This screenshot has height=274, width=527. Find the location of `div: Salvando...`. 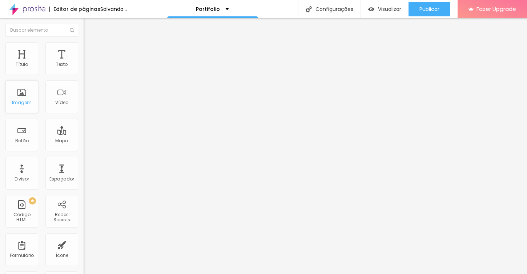

div: Salvando... is located at coordinates (113, 9).